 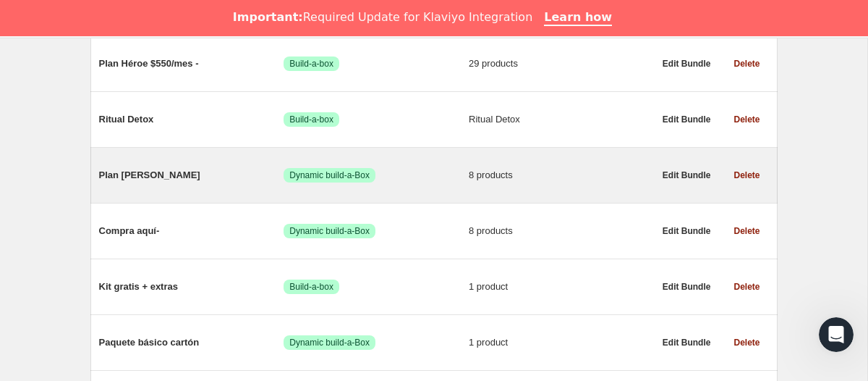 I want to click on span: 29 products, so click(x=561, y=63).